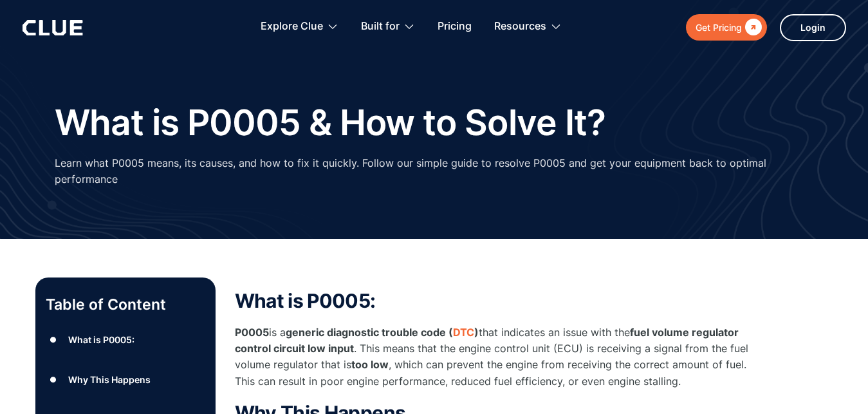 Image resolution: width=868 pixels, height=414 pixels. I want to click on strong: P0005, so click(252, 332).